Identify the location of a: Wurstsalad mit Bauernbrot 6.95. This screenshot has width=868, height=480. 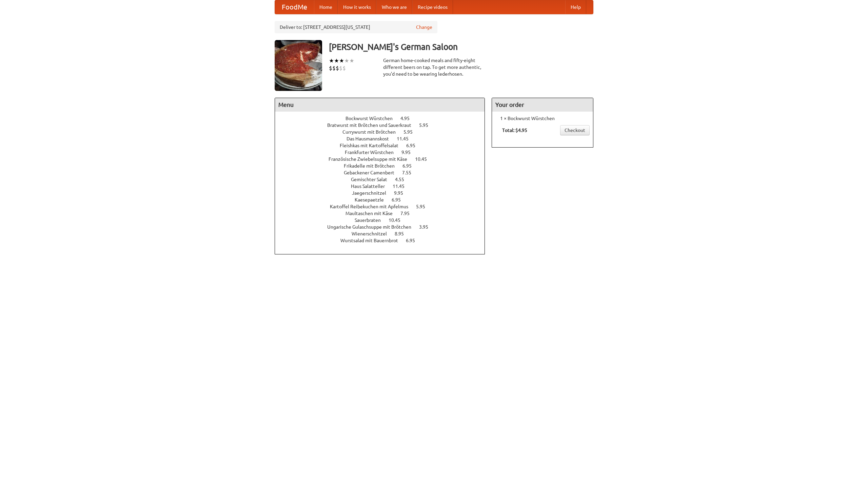
(384, 240).